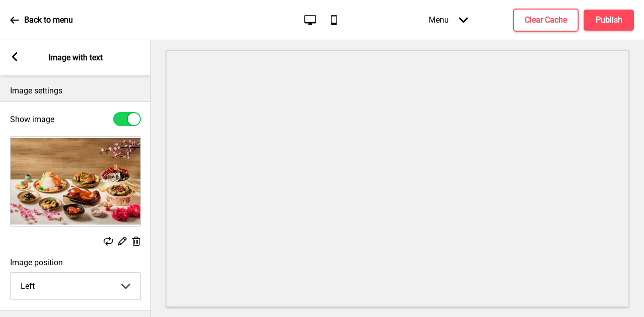  Describe the element at coordinates (546, 20) in the screenshot. I see `h4: Clear Cache` at that location.